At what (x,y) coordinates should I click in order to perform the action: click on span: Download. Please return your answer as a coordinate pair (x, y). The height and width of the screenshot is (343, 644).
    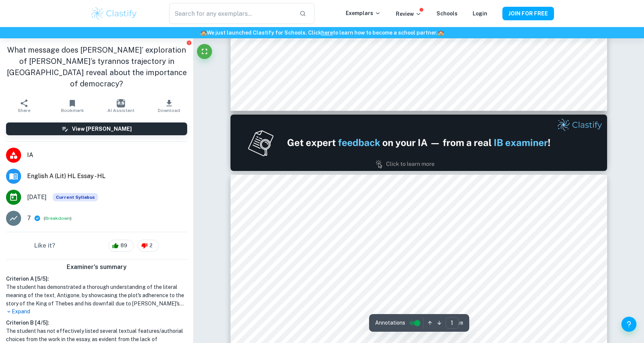
    Looking at the image, I should click on (169, 111).